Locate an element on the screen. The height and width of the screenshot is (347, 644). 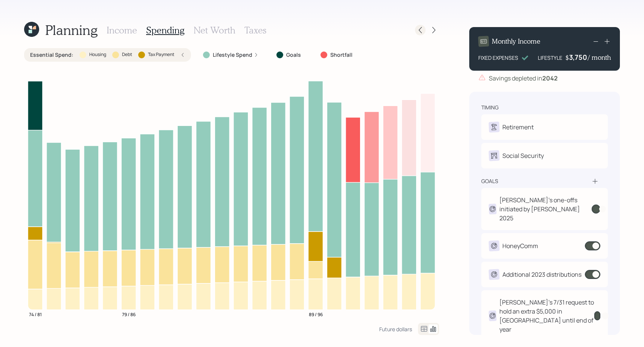
tspan: 89 / 96 is located at coordinates (315, 314).